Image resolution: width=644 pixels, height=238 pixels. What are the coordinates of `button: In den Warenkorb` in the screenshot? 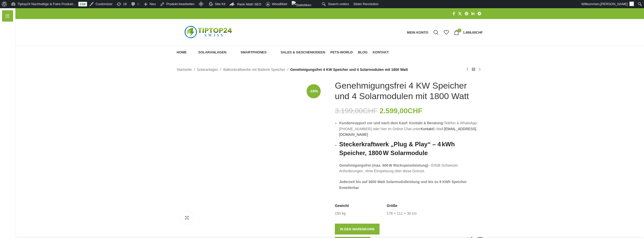 It's located at (357, 229).